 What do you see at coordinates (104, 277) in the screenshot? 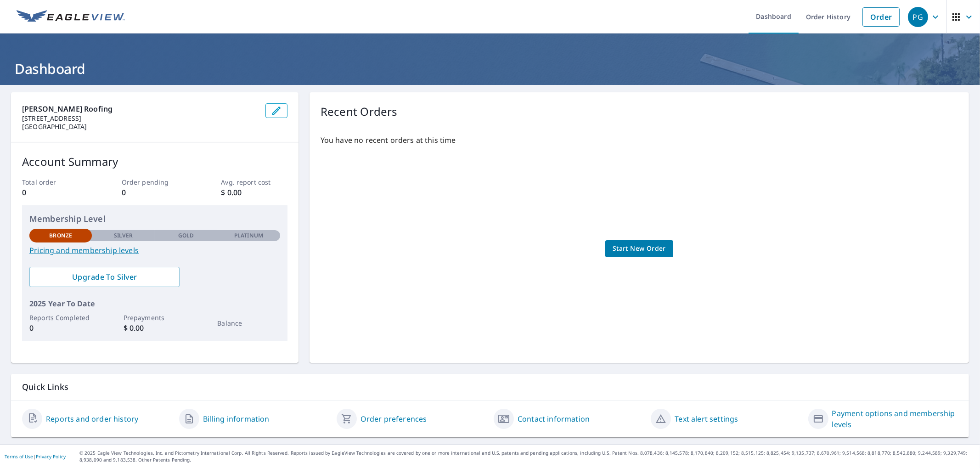
I see `a: Upgrade To Silver` at bounding box center [104, 277].